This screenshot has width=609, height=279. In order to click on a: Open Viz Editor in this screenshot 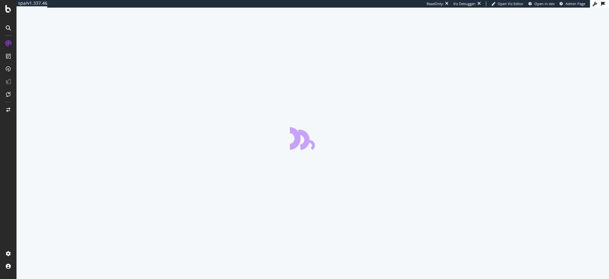, I will do `click(508, 4)`.